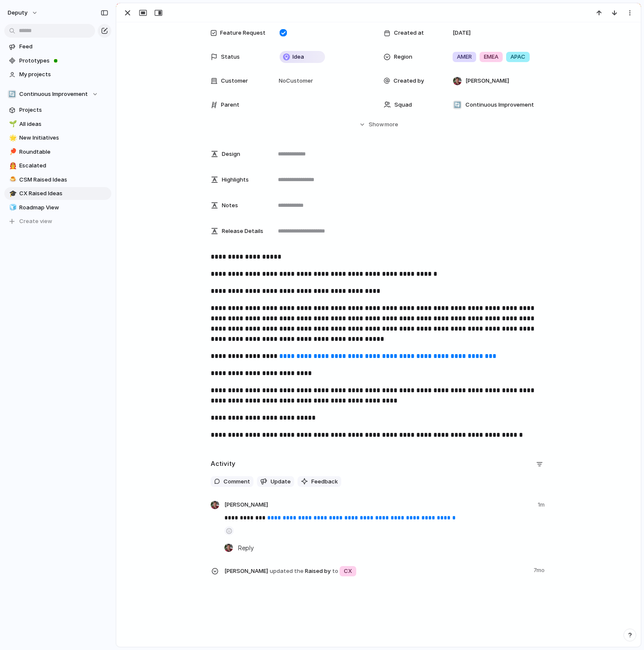 The width and height of the screenshot is (644, 650). What do you see at coordinates (35, 222) in the screenshot?
I see `span: Create view` at bounding box center [35, 222].